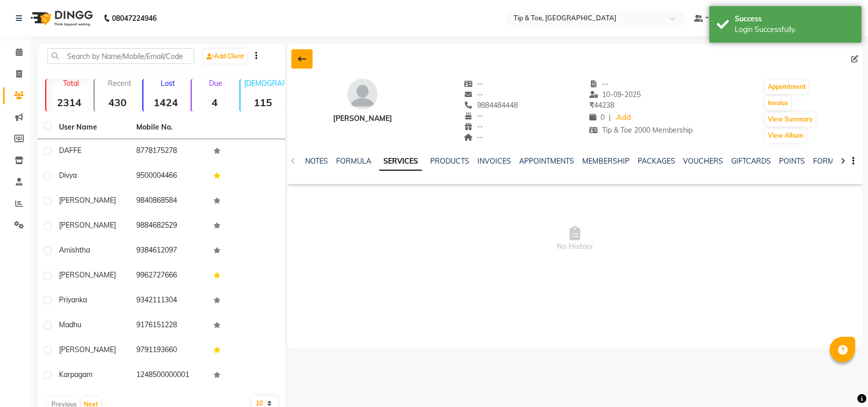 The height and width of the screenshot is (407, 868). I want to click on span: Divya, so click(68, 176).